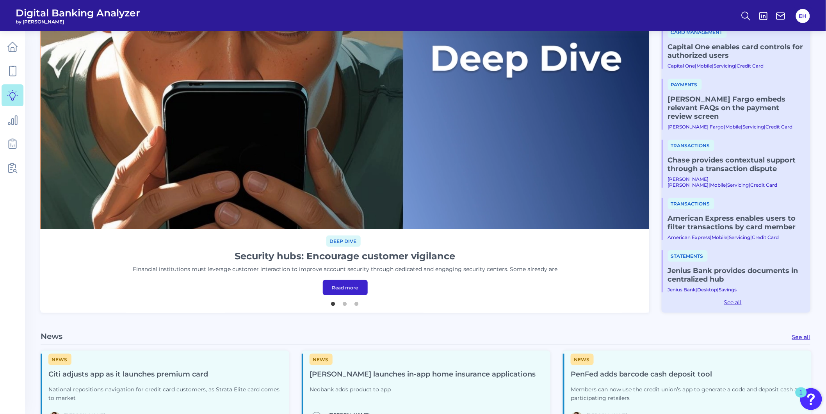 Image resolution: width=826 pixels, height=414 pixels. Describe the element at coordinates (422, 390) in the screenshot. I see `p: Neobank adds product to app` at that location.